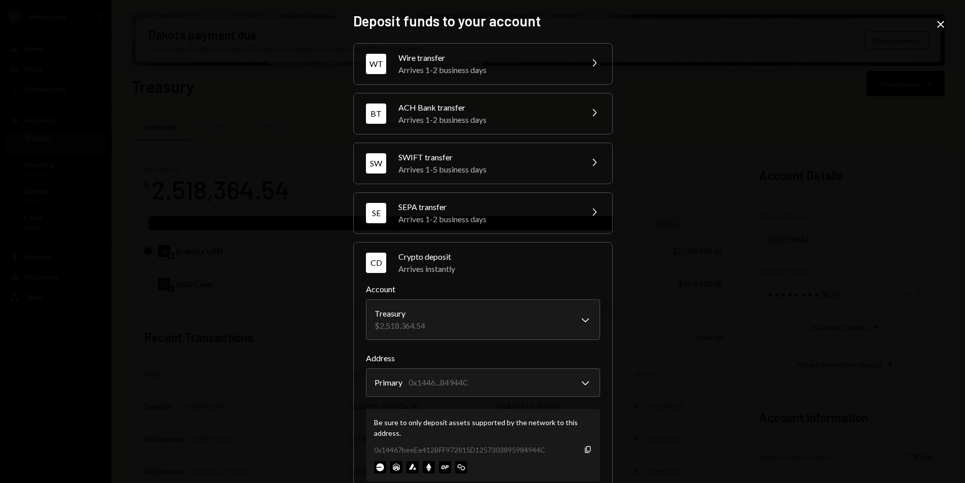  What do you see at coordinates (483, 289) in the screenshot?
I see `label: Account` at bounding box center [483, 289].